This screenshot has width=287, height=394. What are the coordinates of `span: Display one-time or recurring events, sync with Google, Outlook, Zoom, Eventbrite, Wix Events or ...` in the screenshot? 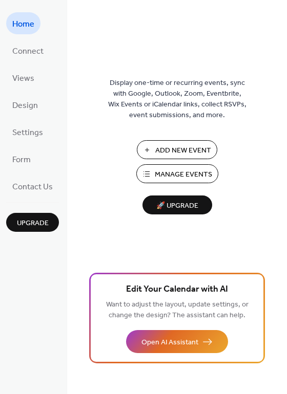 It's located at (177, 99).